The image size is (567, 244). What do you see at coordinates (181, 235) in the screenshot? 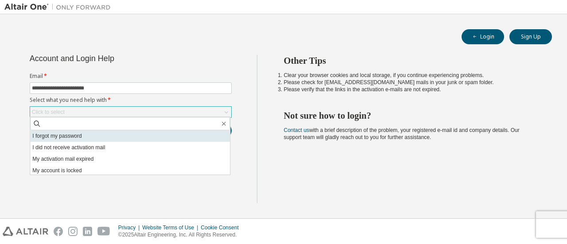
I see `p: © 2025 Altair Engineering, Inc. All Rights Reserved.` at bounding box center [181, 235].